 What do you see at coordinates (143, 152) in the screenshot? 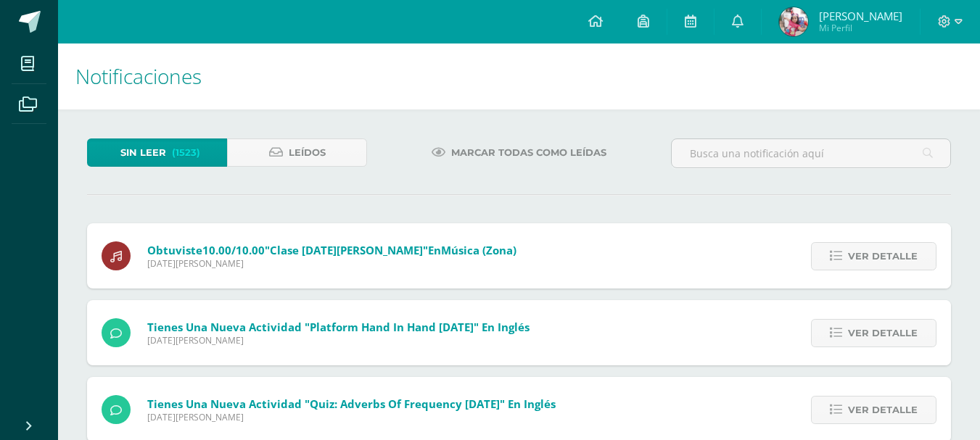
I see `span: Sin leer` at bounding box center [143, 152].